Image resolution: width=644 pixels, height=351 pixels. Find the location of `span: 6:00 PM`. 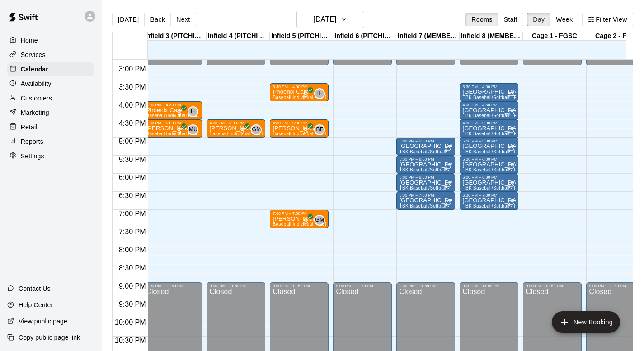

span: 6:00 PM is located at coordinates (133, 177).